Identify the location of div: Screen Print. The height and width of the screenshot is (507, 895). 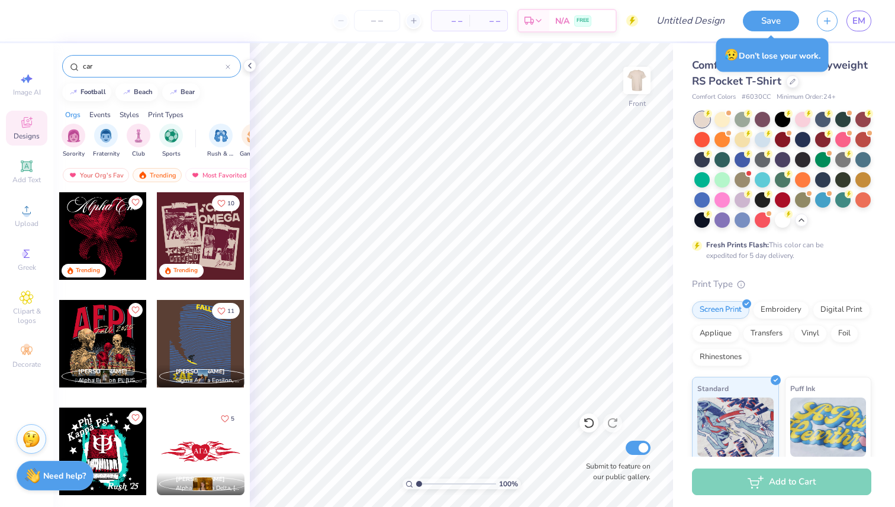
(720, 310).